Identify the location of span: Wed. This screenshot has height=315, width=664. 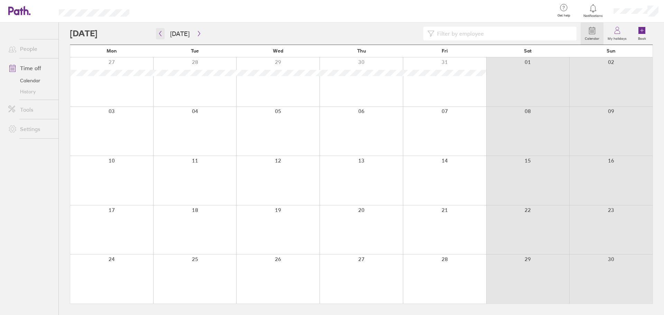
(278, 51).